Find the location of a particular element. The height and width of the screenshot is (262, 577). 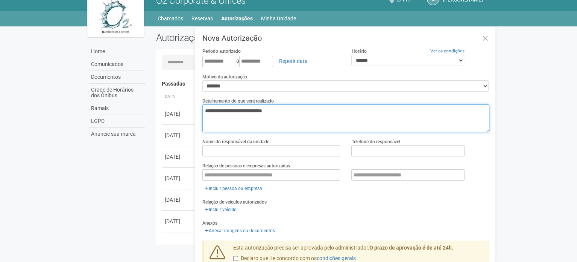

input: Declaro que li e concordo com oscondições gerais is located at coordinates (236, 258).